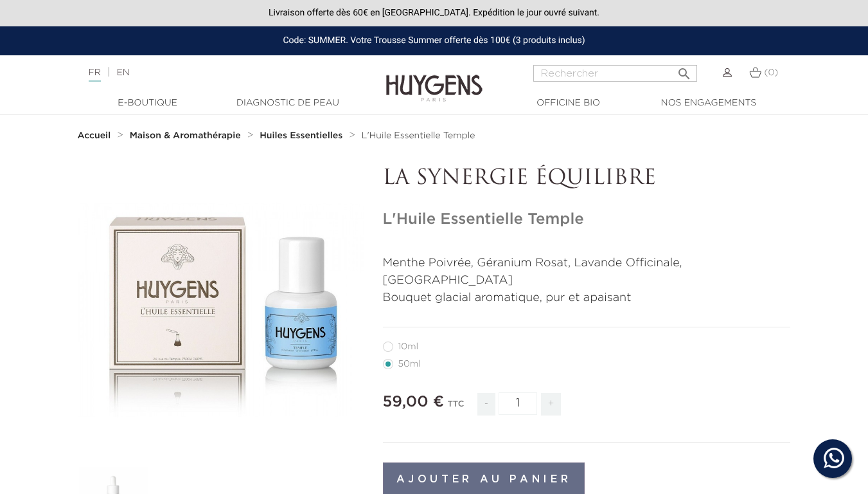 The width and height of the screenshot is (868, 494). I want to click on a: Diagnostic de peau, so click(288, 103).